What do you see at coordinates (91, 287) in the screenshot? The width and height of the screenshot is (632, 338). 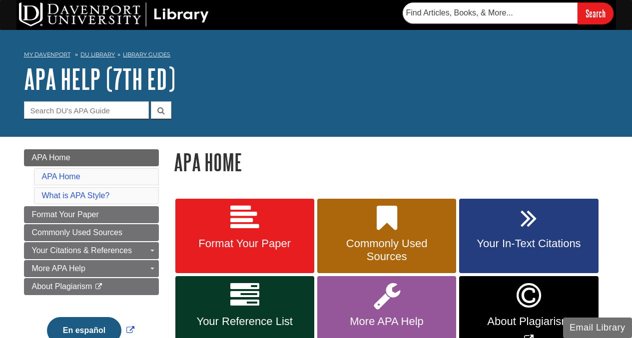 I see `a: About Plagiarism` at bounding box center [91, 287].